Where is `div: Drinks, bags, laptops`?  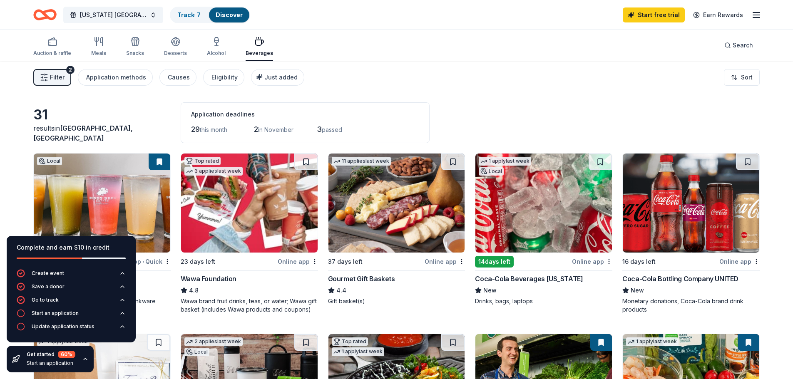 div: Drinks, bags, laptops is located at coordinates (544, 301).